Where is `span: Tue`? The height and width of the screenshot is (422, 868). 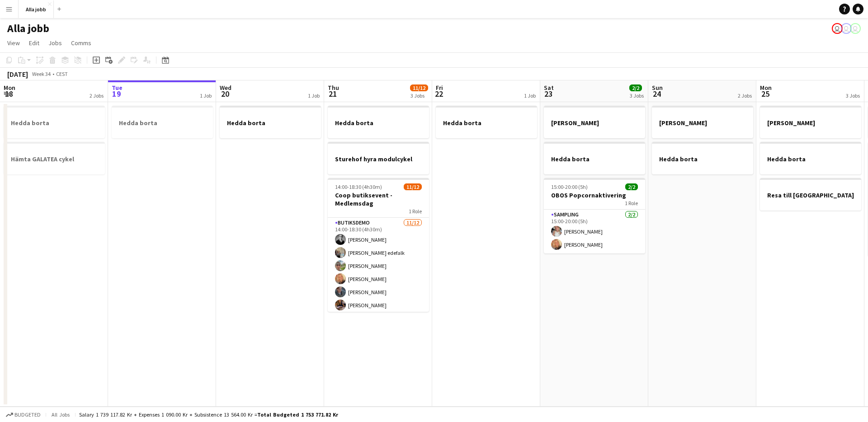 span: Tue is located at coordinates (117, 87).